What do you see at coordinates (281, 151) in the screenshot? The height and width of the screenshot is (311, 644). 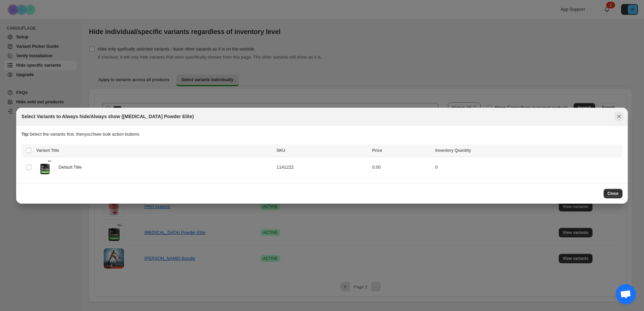 I see `span: SKU` at bounding box center [281, 151].